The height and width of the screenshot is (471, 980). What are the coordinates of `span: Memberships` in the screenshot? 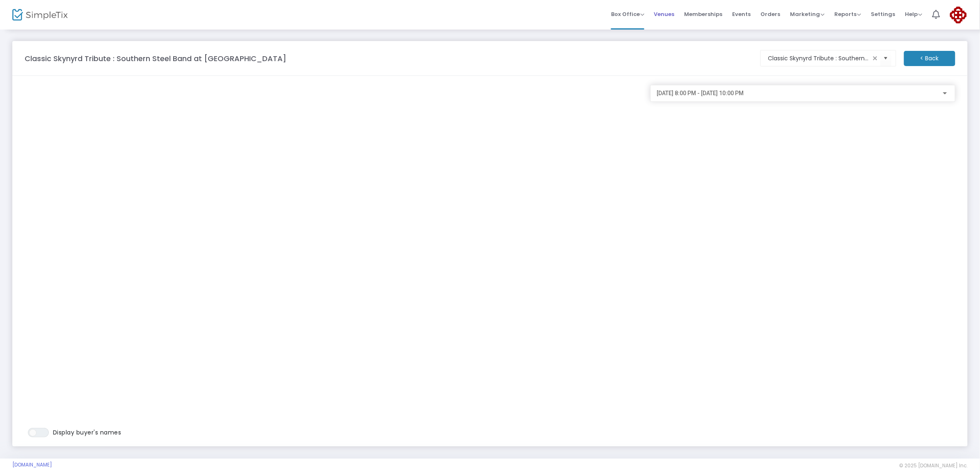 It's located at (703, 14).